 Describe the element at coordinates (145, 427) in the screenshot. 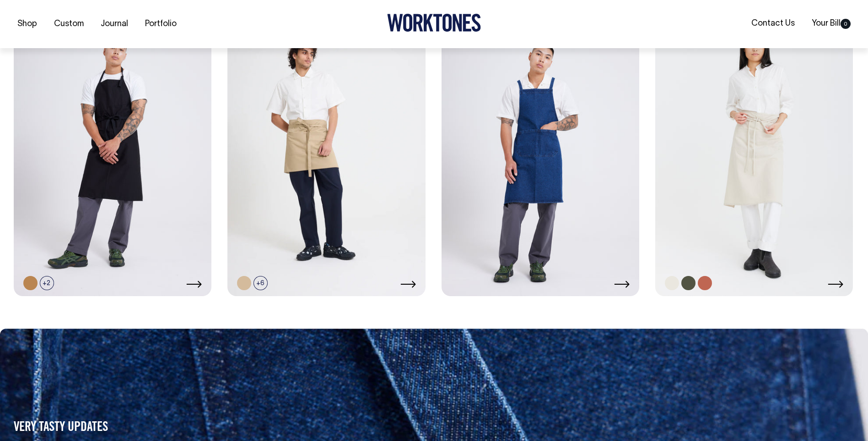

I see `h5: VERY TASTY UPDATES` at that location.